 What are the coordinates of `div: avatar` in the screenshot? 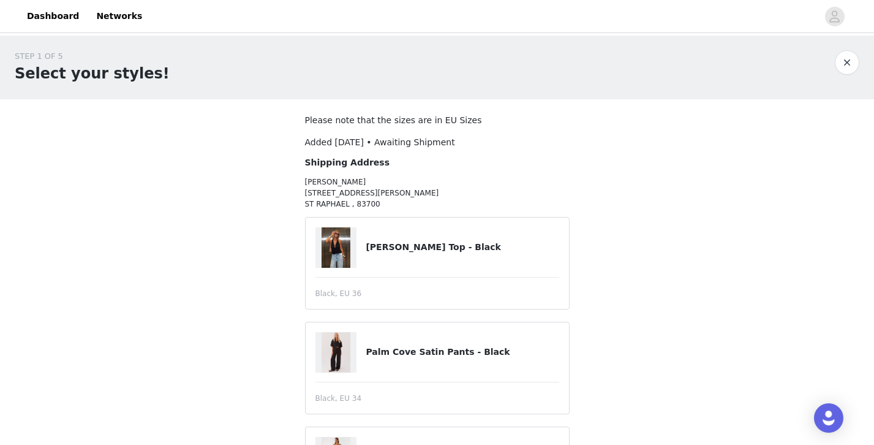 It's located at (834, 17).